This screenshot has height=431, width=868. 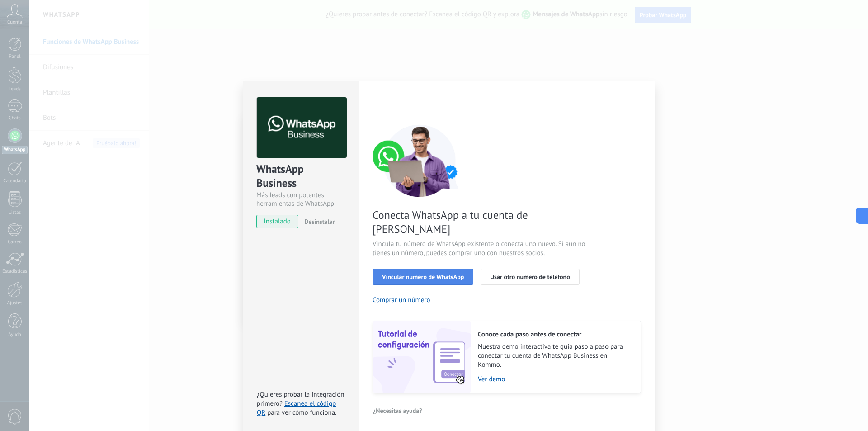 I want to click on h2: Conoce cada paso antes de conectar, so click(x=555, y=335).